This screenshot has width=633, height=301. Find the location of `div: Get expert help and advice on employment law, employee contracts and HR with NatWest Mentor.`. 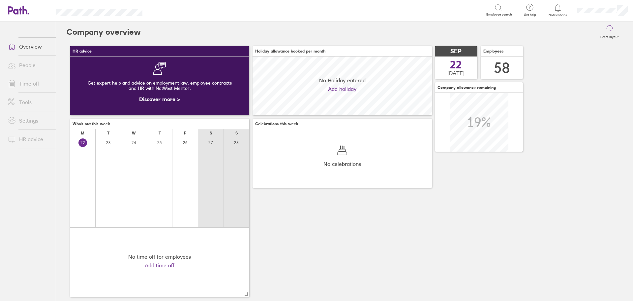

div: Get expert help and advice on employment law, employee contracts and HR with NatWest Mentor. is located at coordinates (160, 85).